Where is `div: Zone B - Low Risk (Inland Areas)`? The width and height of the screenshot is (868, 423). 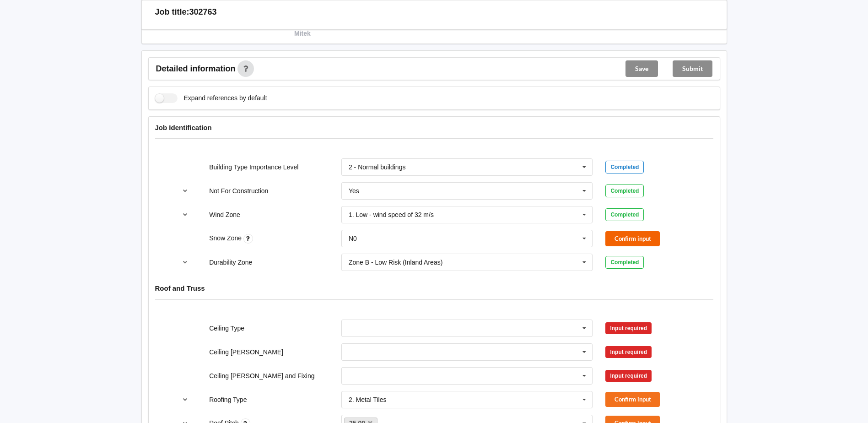
div: Zone B - Low Risk (Inland Areas) is located at coordinates (395, 262).